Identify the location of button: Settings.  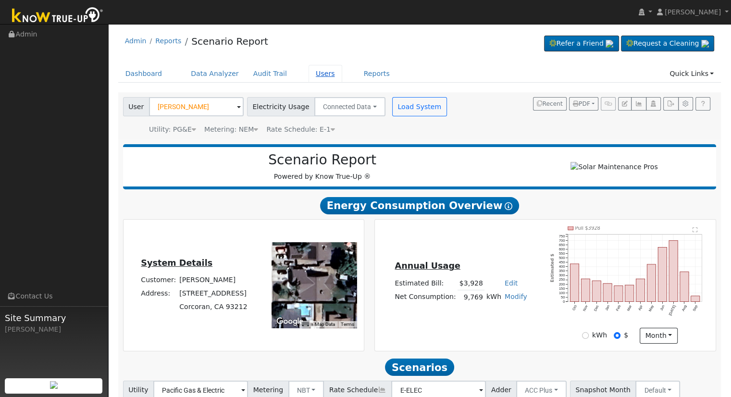
(685, 104).